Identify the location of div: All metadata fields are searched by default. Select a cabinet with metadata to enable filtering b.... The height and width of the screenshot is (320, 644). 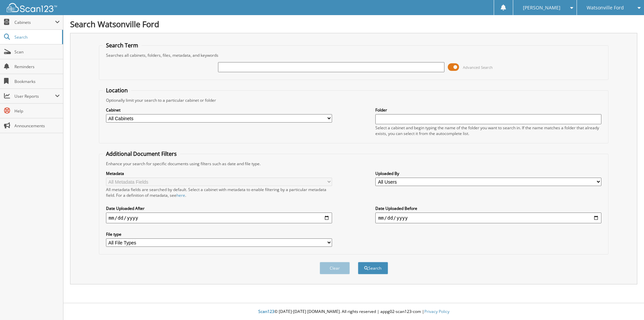
(219, 192).